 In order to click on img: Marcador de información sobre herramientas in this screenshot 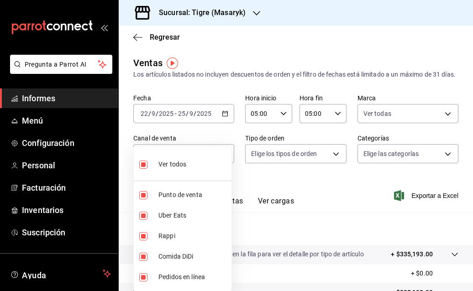, I will do `click(172, 63)`.